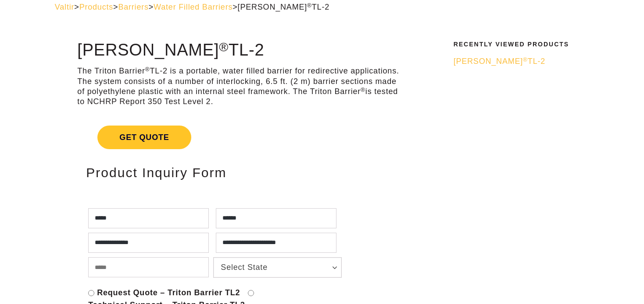 This screenshot has height=304, width=644. Describe the element at coordinates (241, 172) in the screenshot. I see `h2: Product Inquiry Form` at that location.